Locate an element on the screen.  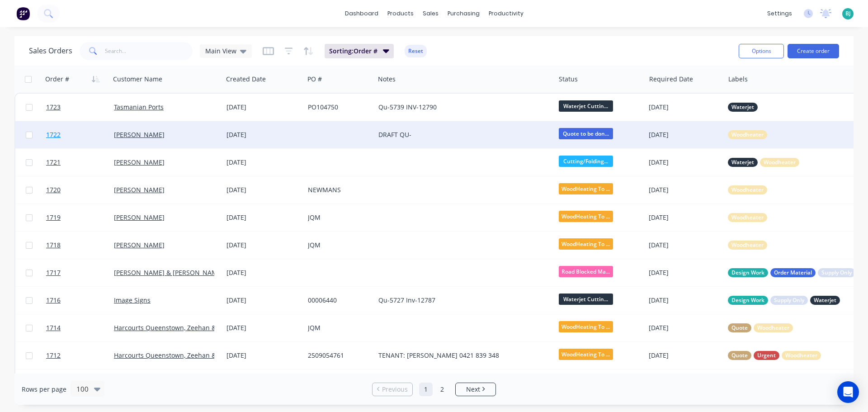
div: 00006440 is located at coordinates (338, 300).